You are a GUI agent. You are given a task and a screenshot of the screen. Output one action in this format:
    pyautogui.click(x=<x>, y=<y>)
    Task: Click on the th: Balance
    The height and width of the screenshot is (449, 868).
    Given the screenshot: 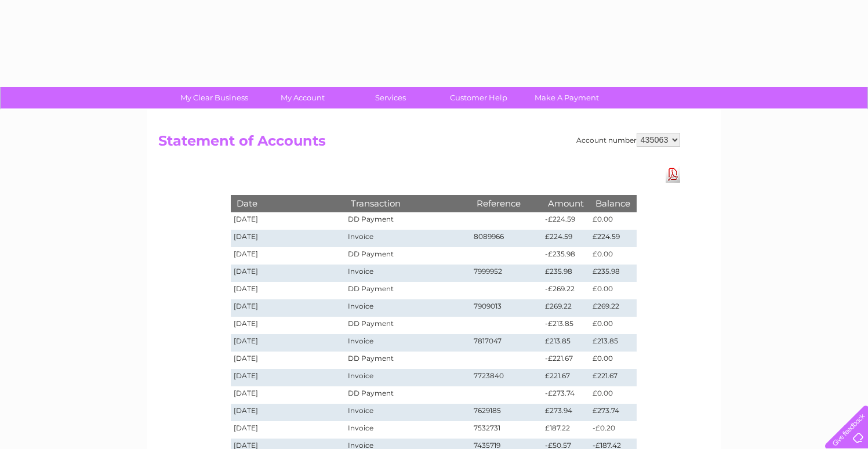 What is the action you would take?
    pyautogui.click(x=613, y=203)
    